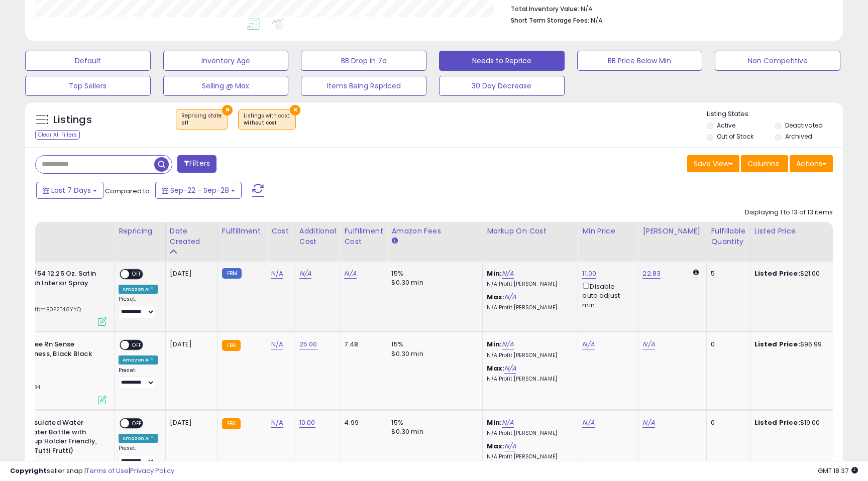 The height and width of the screenshot is (481, 868). What do you see at coordinates (777, 273) in the screenshot?
I see `b: Listed Price:` at bounding box center [777, 273].